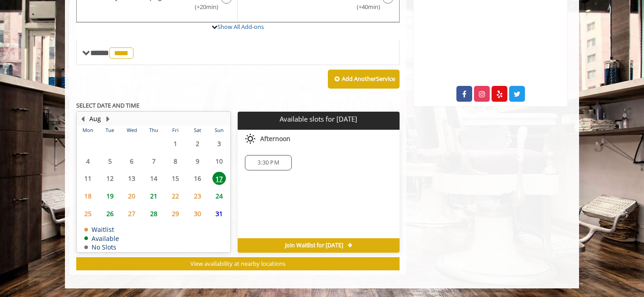  I want to click on td: Select day23, so click(197, 196).